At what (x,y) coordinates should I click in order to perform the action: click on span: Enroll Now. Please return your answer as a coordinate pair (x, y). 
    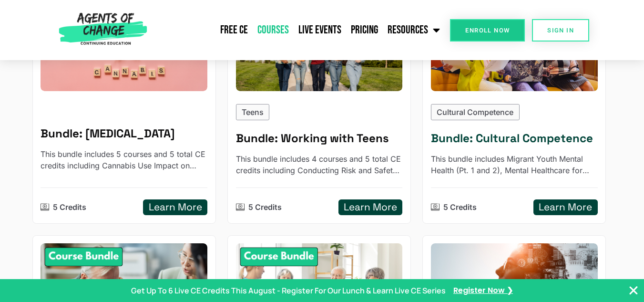
    Looking at the image, I should click on (487, 30).